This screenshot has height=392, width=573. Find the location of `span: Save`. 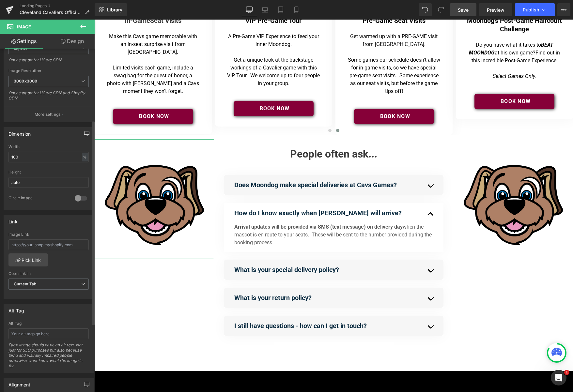

span: Save is located at coordinates (463, 10).